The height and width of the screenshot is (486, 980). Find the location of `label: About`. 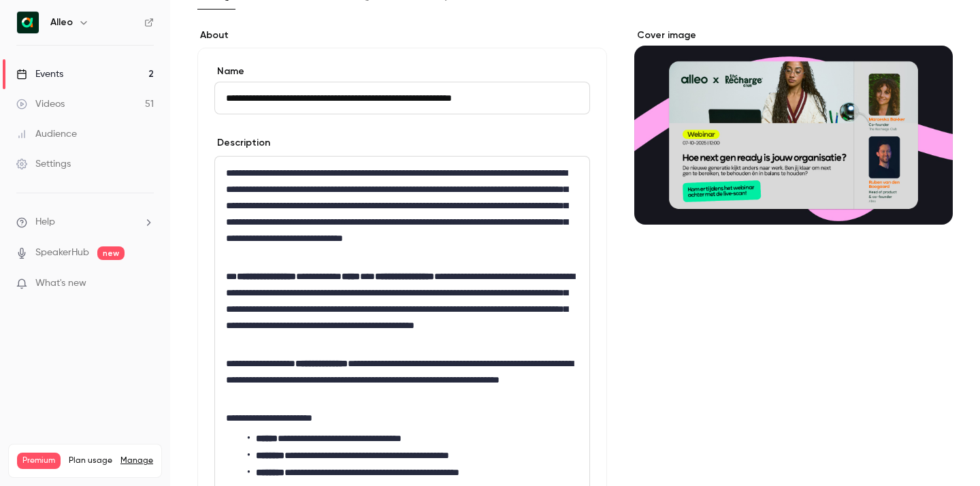

label: About is located at coordinates (402, 35).